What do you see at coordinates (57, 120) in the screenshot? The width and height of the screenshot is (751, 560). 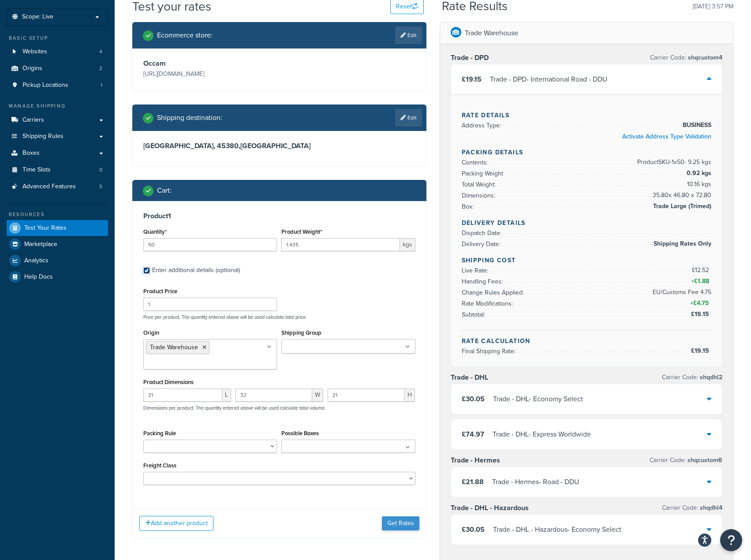 I see `li: Carriers` at bounding box center [57, 120].